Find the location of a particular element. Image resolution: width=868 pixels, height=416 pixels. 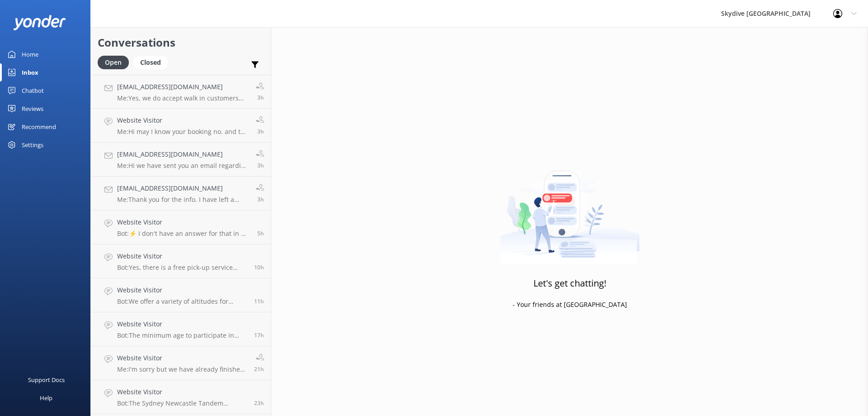

p: Me: Hi we have sent you an email regarding your question, please check. is located at coordinates (183, 166).